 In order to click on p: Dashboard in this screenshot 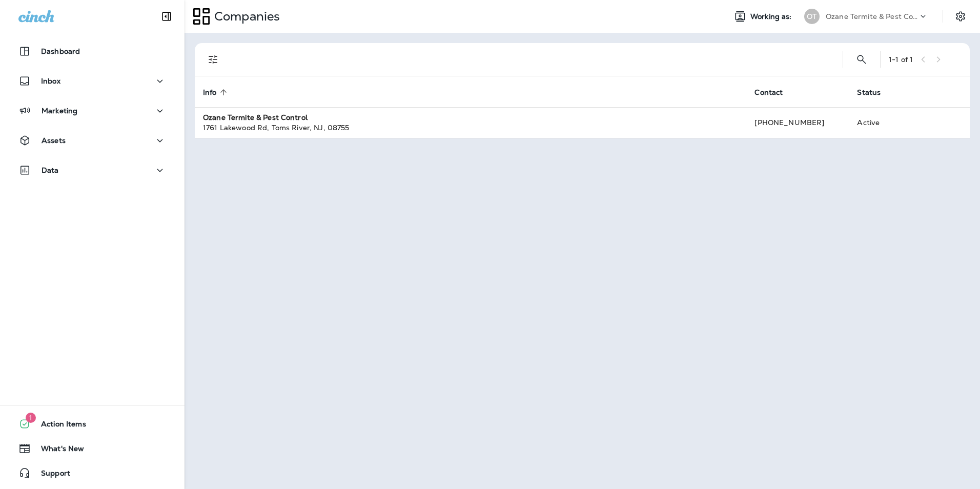, I will do `click(61, 52)`.